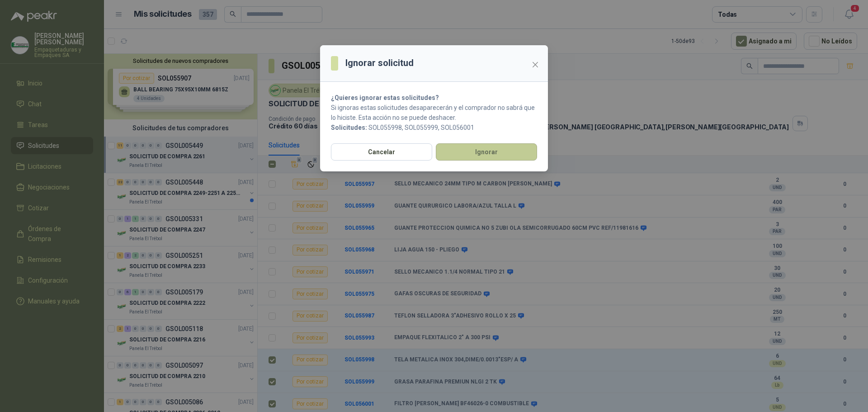  I want to click on strong: ¿Quieres ignorar estas solicitudes?, so click(385, 98).